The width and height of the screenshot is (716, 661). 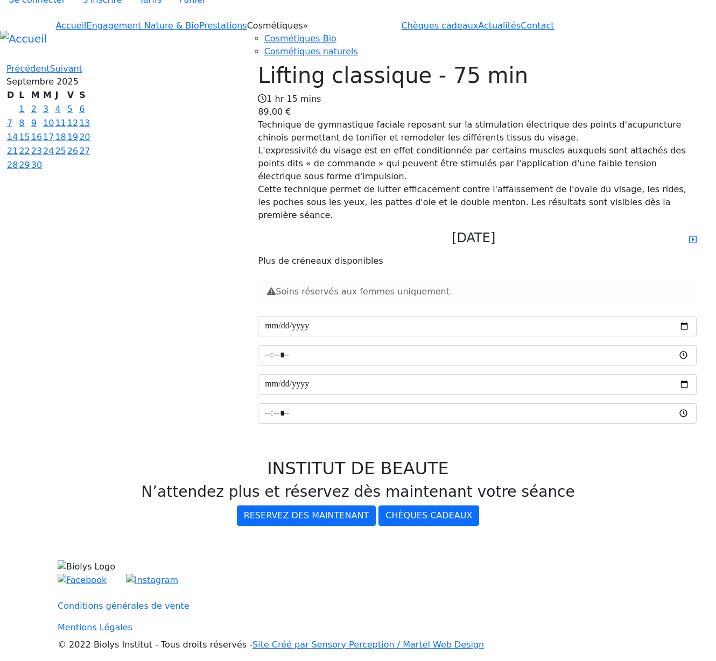 What do you see at coordinates (278, 25) in the screenshot?
I see `span: Cosmétiques` at bounding box center [278, 25].